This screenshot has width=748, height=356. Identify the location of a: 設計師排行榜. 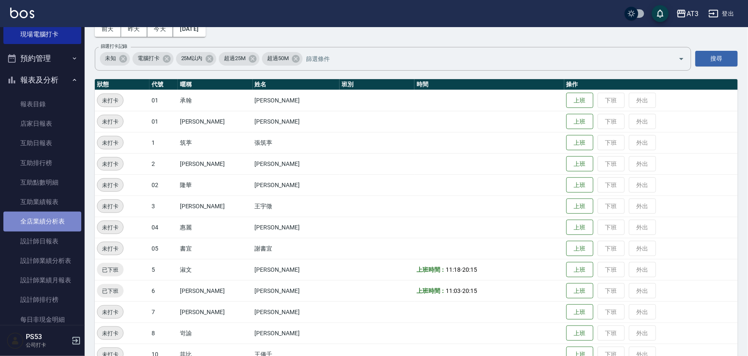
(42, 300).